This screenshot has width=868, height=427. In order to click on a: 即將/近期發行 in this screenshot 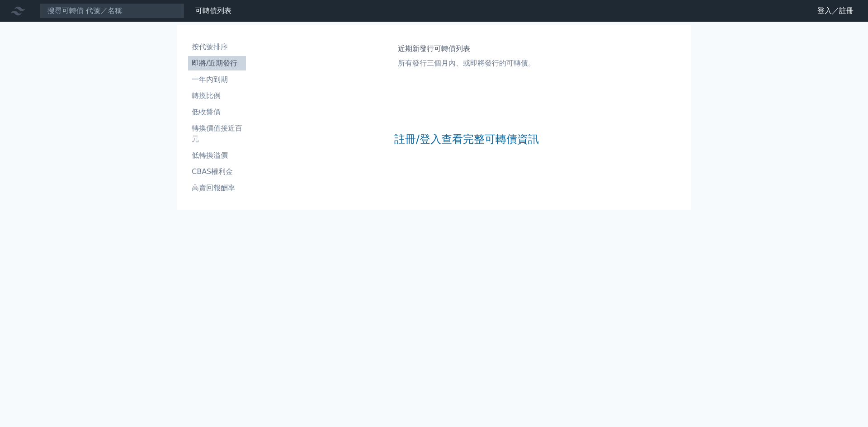, I will do `click(217, 64)`.